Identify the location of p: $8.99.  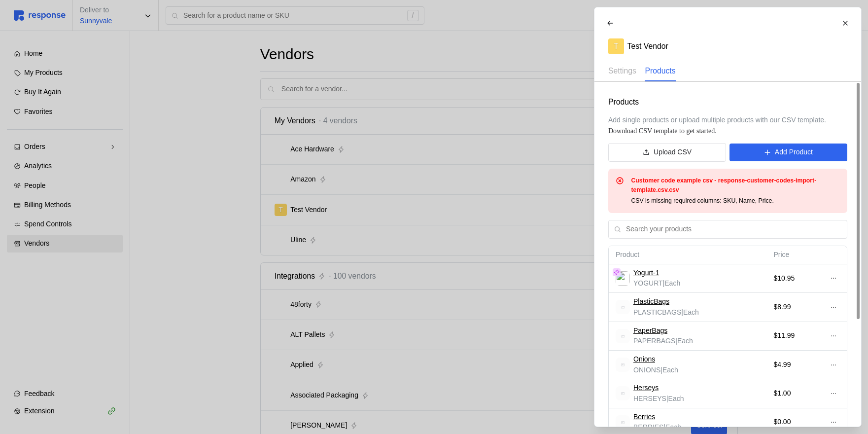
(793, 307).